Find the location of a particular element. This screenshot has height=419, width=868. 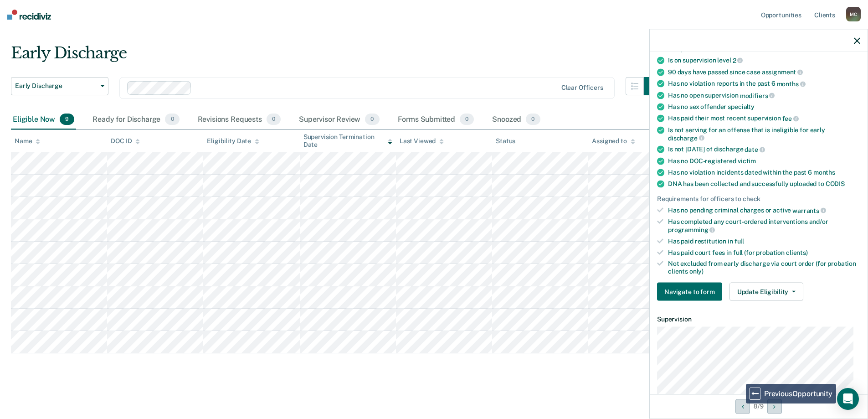

div: Has paid restitution in is located at coordinates (764, 240).